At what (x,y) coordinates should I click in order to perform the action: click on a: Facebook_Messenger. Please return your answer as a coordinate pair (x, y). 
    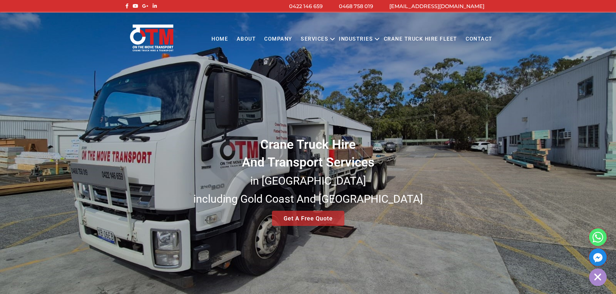
    Looking at the image, I should click on (598, 258).